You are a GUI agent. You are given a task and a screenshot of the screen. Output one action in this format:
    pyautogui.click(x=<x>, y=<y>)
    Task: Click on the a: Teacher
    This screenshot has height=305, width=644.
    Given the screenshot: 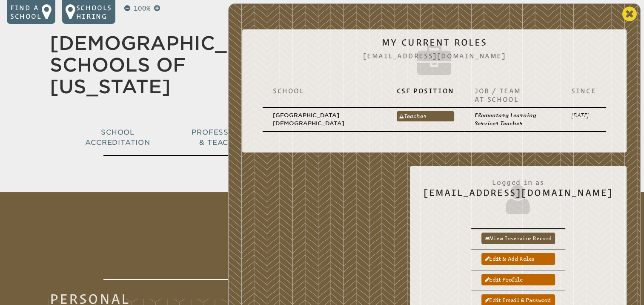 What is the action you would take?
    pyautogui.click(x=425, y=116)
    